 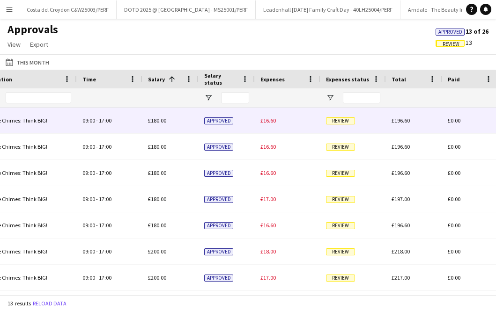 I want to click on button: Costa del Croydon C&W25003/PERF, so click(x=68, y=9).